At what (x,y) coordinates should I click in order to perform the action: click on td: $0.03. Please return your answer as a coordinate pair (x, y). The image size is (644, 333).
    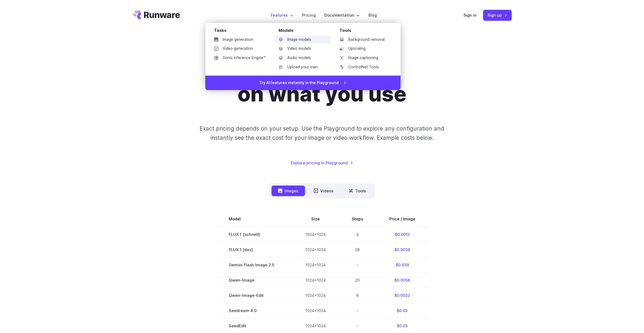
    Looking at the image, I should click on (402, 311).